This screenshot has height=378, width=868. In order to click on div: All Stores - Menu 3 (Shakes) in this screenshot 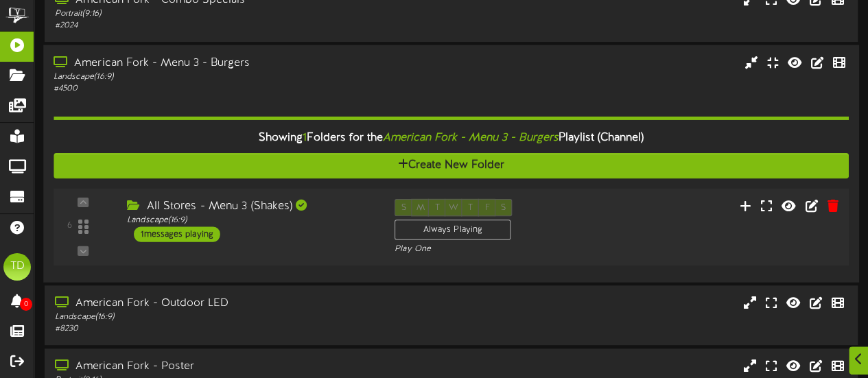, I will do `click(251, 207)`.